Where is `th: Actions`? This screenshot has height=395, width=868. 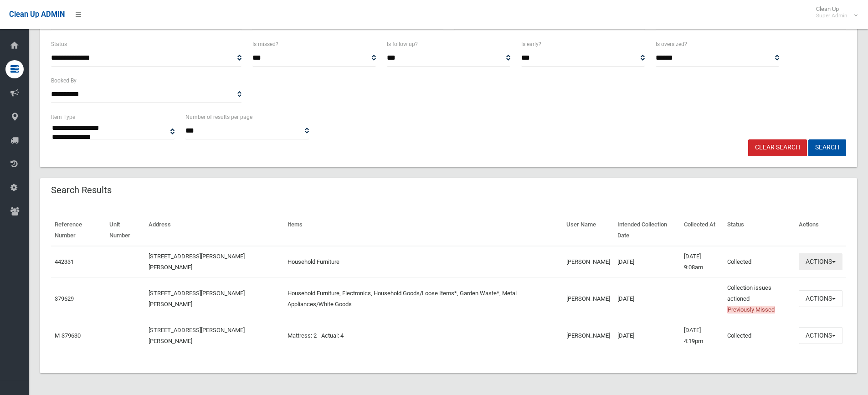
th: Actions is located at coordinates (821, 230).